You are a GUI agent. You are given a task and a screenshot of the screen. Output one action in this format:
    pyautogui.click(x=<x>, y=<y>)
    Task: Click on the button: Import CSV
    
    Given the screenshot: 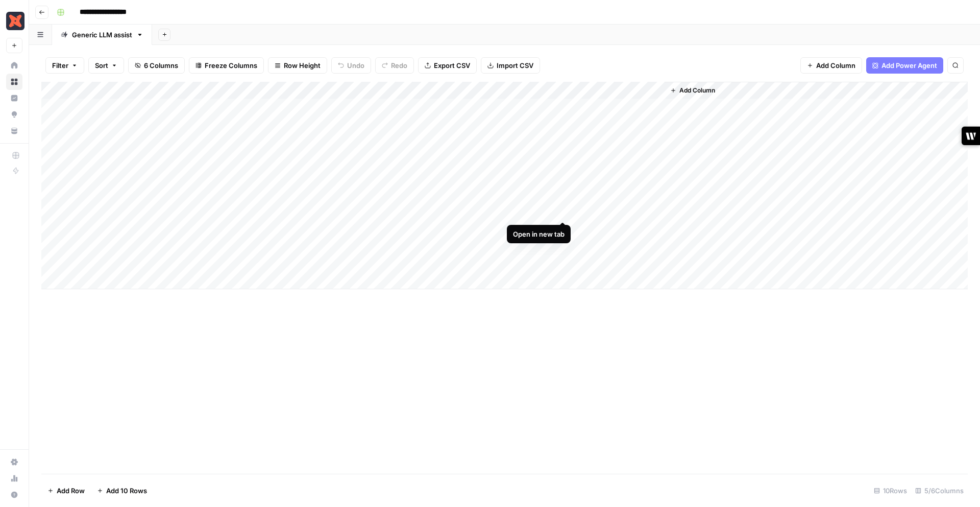 What is the action you would take?
    pyautogui.click(x=510, y=65)
    